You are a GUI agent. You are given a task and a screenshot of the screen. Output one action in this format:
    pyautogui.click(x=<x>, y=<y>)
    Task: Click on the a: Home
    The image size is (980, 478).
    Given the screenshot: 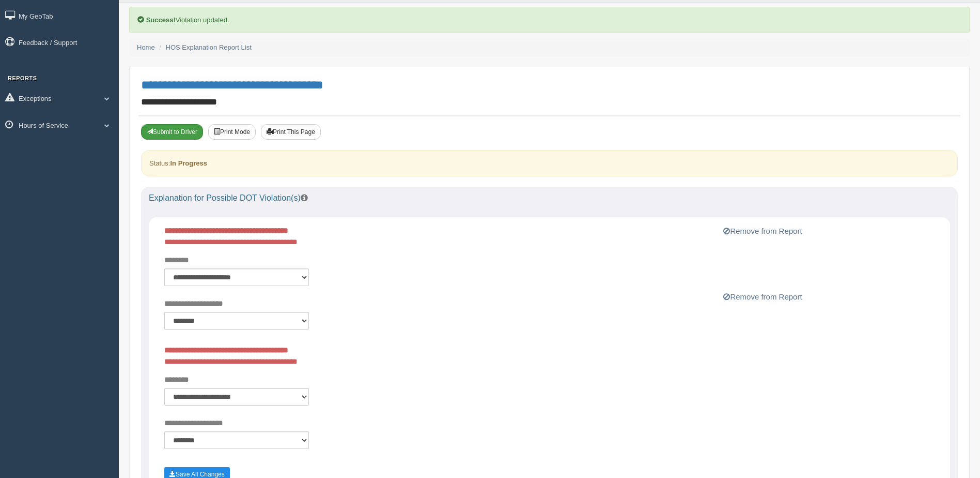 What is the action you would take?
    pyautogui.click(x=146, y=47)
    